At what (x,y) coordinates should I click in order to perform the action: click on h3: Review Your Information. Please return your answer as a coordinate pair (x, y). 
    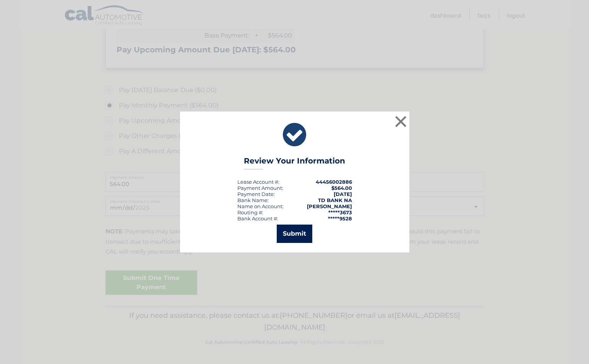
    Looking at the image, I should click on (294, 163).